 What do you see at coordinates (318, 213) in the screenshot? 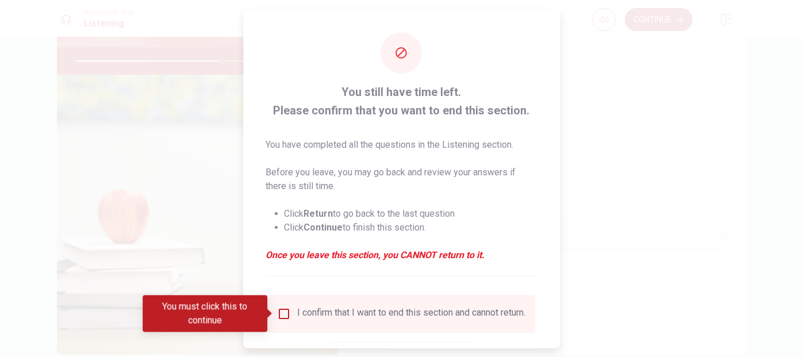
I see `strong: Return` at bounding box center [318, 213].